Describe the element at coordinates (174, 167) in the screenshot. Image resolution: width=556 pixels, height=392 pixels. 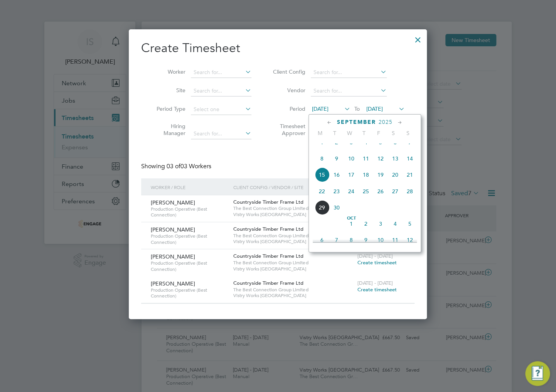
I see `span: 03 of` at that location.